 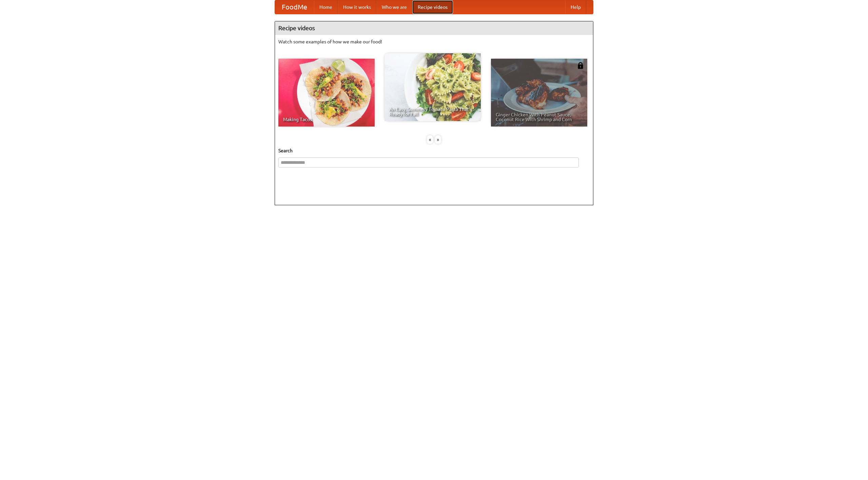 What do you see at coordinates (395, 7) in the screenshot?
I see `a: Who we are` at bounding box center [395, 7].